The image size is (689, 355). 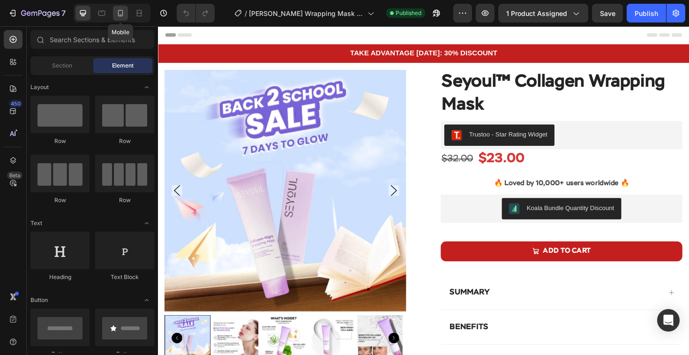 I want to click on span: Save, so click(x=608, y=13).